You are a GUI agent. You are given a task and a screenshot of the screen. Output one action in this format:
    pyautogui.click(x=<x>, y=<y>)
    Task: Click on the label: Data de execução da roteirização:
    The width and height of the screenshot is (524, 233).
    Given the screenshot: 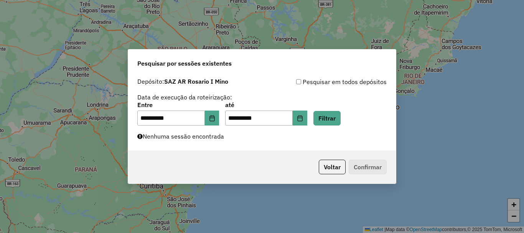 What is the action you would take?
    pyautogui.click(x=185, y=97)
    